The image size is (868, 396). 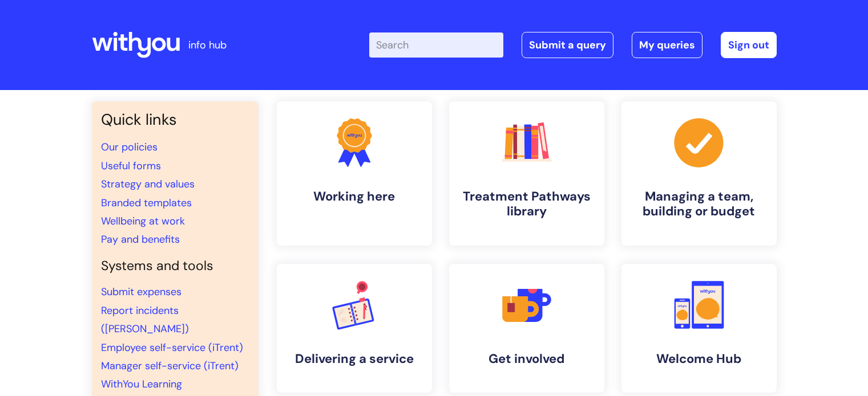 What do you see at coordinates (141, 240) in the screenshot?
I see `a: Pay and benefits` at bounding box center [141, 240].